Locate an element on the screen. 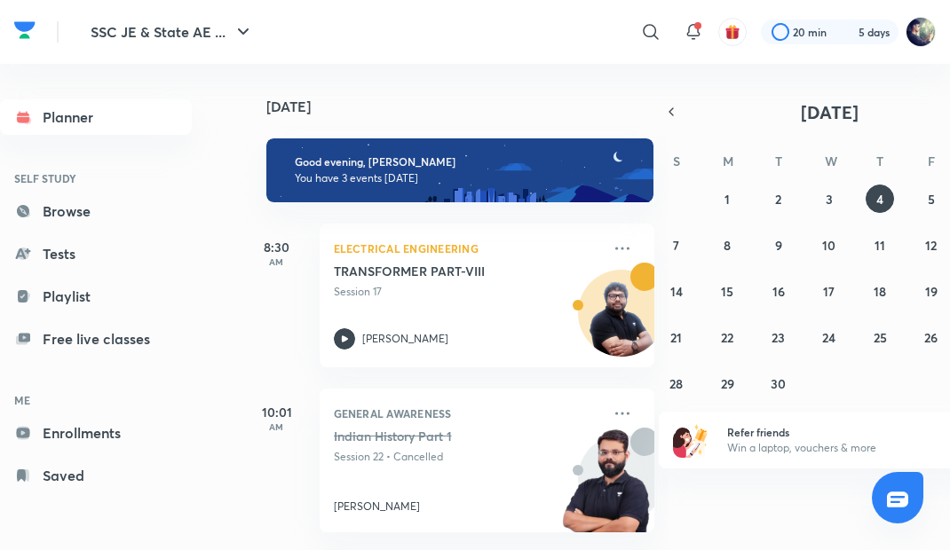 This screenshot has width=950, height=550. abbr: September 5, 2025 is located at coordinates (931, 199).